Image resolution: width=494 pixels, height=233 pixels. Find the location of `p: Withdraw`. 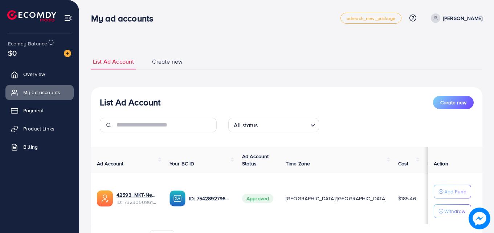

p: Withdraw is located at coordinates (455, 211).